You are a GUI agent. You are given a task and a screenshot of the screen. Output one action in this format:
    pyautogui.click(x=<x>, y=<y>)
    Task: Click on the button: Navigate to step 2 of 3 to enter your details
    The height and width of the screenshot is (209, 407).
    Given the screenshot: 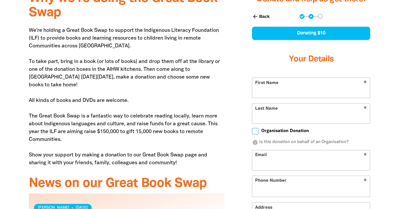 What is the action you would take?
    pyautogui.click(x=311, y=16)
    